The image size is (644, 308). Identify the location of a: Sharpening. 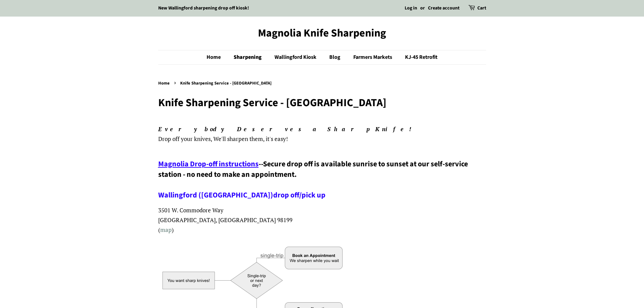
(248, 57).